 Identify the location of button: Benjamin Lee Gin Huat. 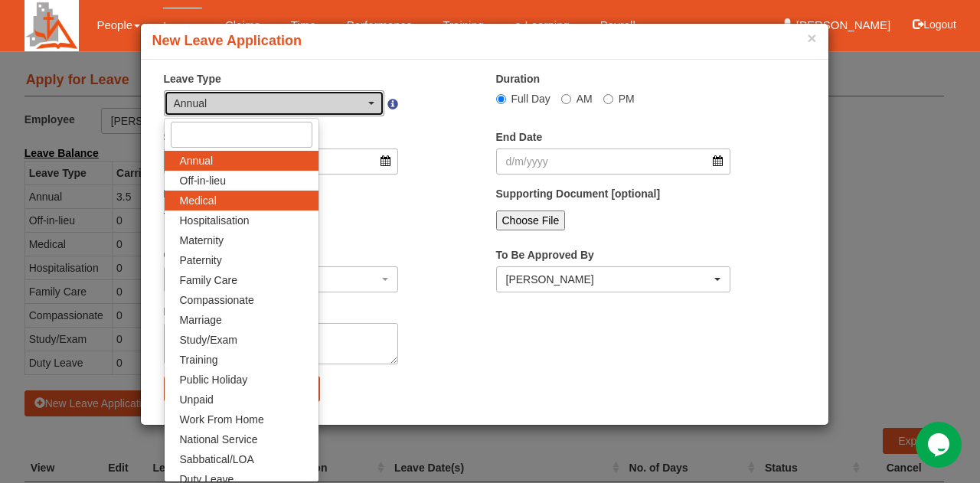
(614, 280).